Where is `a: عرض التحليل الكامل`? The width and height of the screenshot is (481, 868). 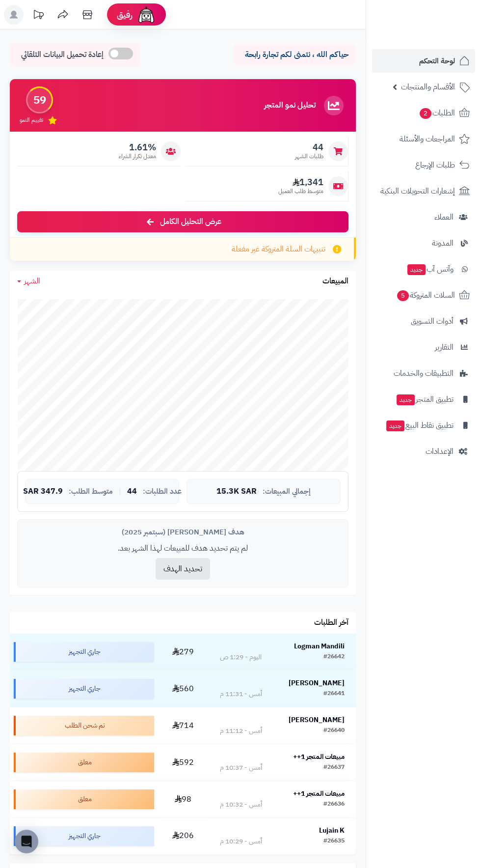
a: عرض التحليل الكامل is located at coordinates (183, 221).